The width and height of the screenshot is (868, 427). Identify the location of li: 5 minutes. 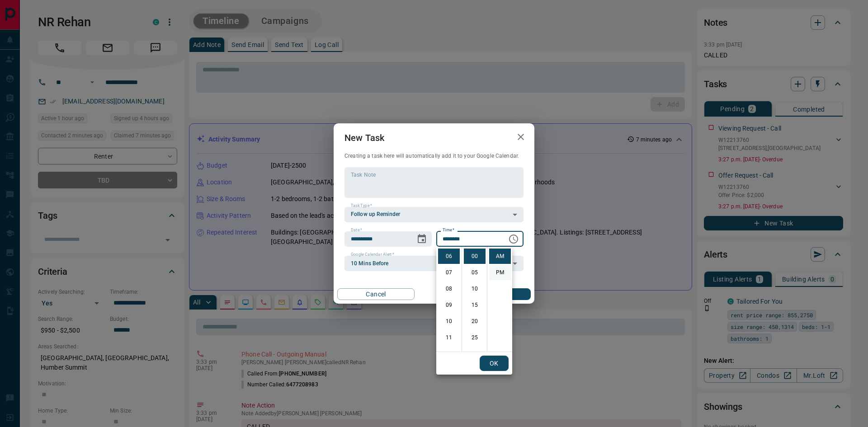
(475, 273).